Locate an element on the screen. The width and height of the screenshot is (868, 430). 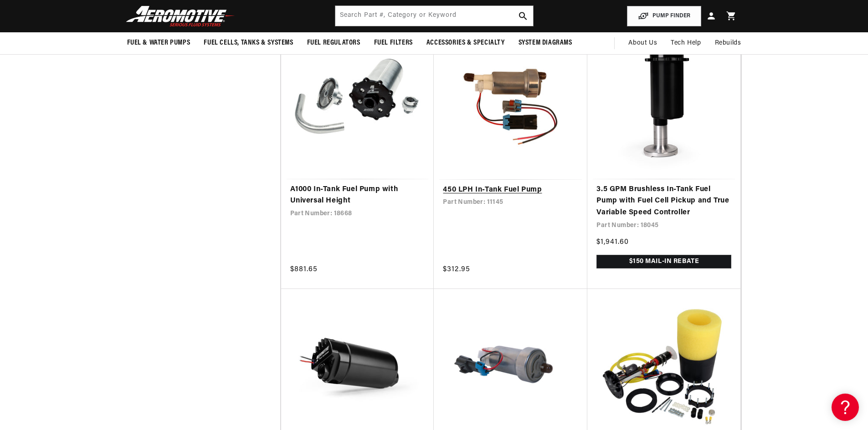
button: search button is located at coordinates (523, 16).